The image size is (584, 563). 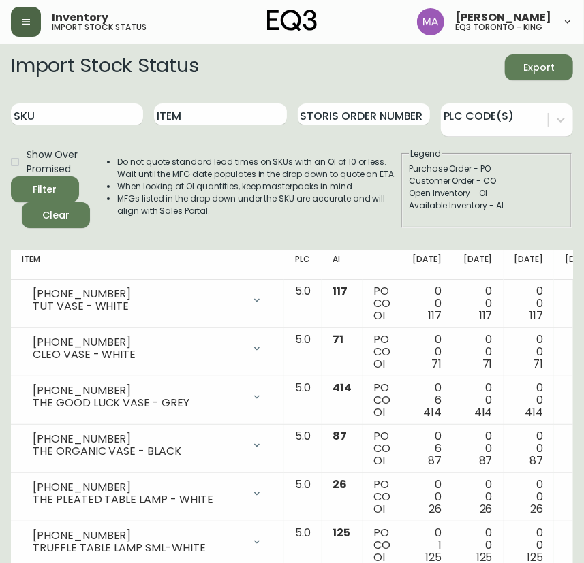 What do you see at coordinates (56, 215) in the screenshot?
I see `button: Clear` at bounding box center [56, 215].